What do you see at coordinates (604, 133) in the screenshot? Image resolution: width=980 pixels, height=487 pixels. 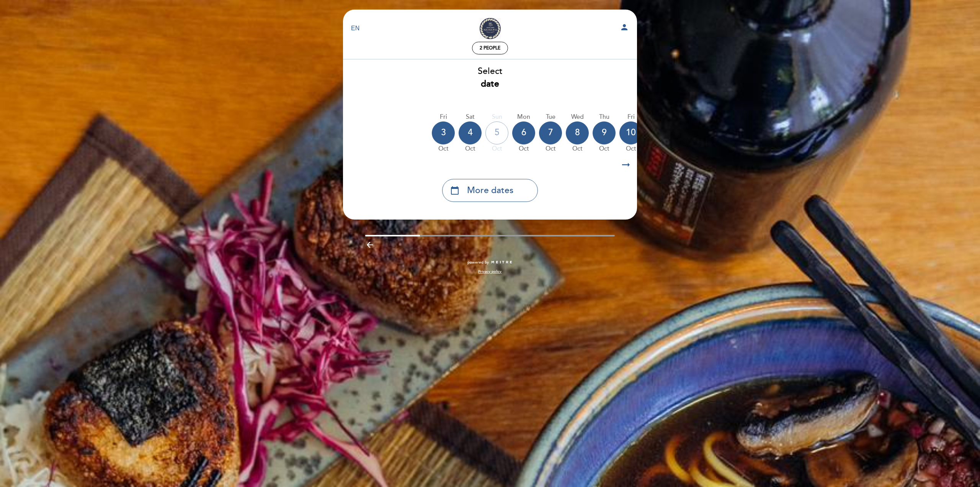 I see `div: 9` at bounding box center [604, 133].